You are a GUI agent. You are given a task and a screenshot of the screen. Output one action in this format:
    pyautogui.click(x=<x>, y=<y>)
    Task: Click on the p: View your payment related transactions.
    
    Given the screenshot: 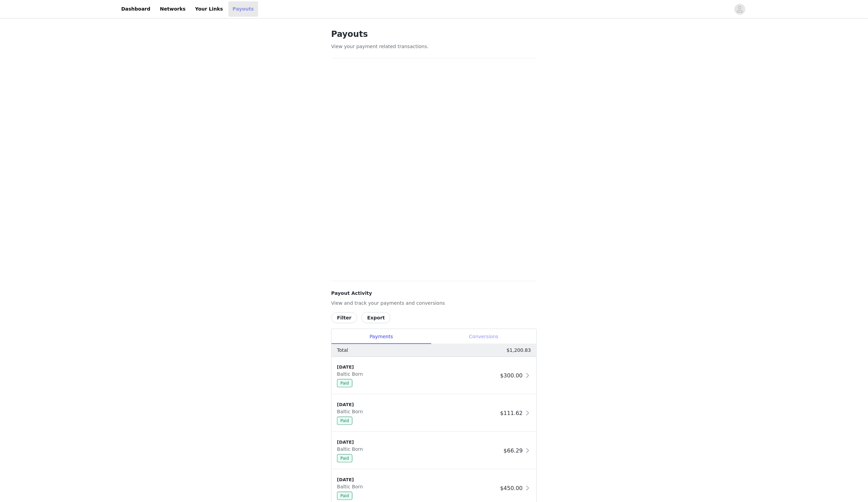 What is the action you would take?
    pyautogui.click(x=434, y=47)
    